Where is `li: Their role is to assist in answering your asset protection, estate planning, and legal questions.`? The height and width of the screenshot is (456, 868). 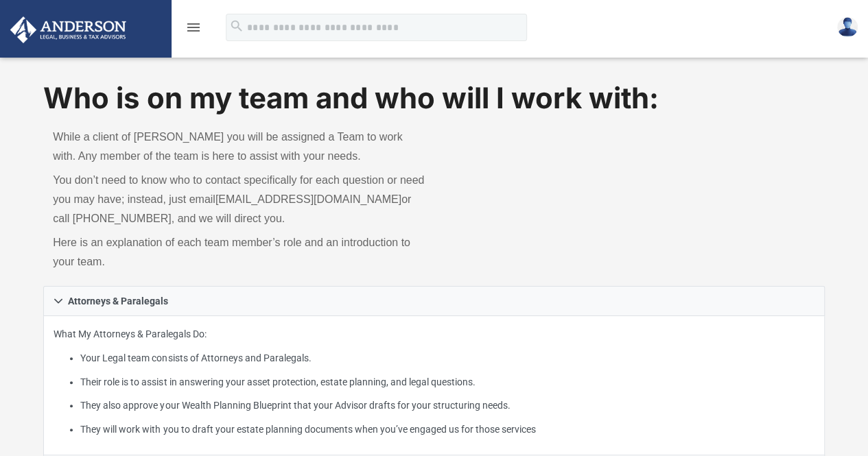 li: Their role is to assist in answering your asset protection, estate planning, and legal questions. is located at coordinates (447, 382).